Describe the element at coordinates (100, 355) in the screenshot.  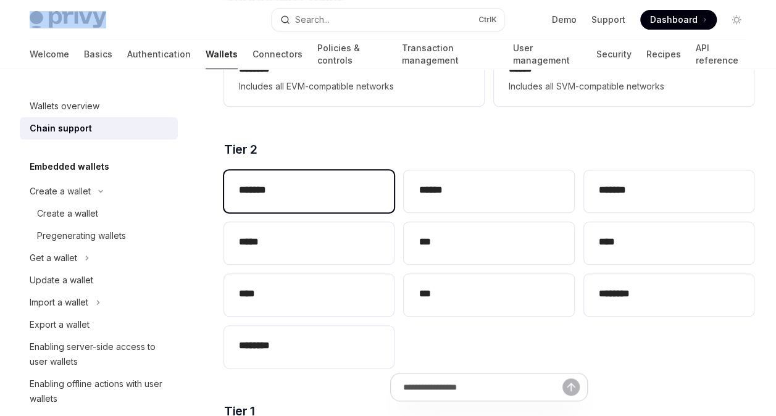
I see `div: Enabling server-side access to user wallets` at that location.